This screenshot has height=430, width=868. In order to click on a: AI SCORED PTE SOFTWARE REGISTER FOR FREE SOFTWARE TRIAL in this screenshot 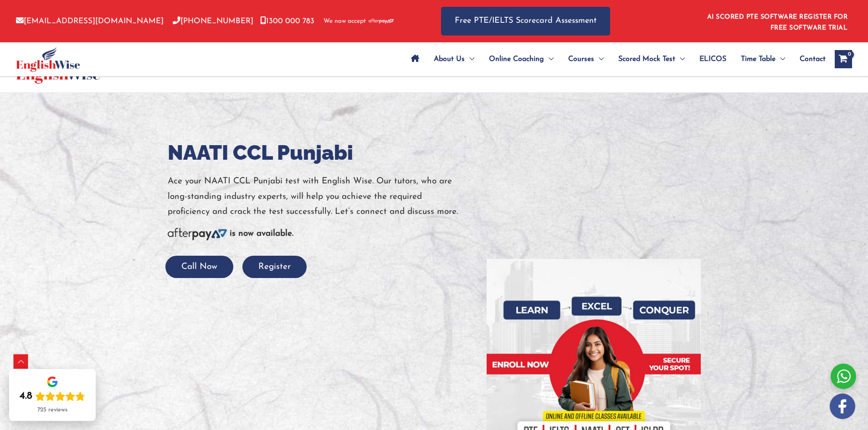, I will do `click(777, 22)`.